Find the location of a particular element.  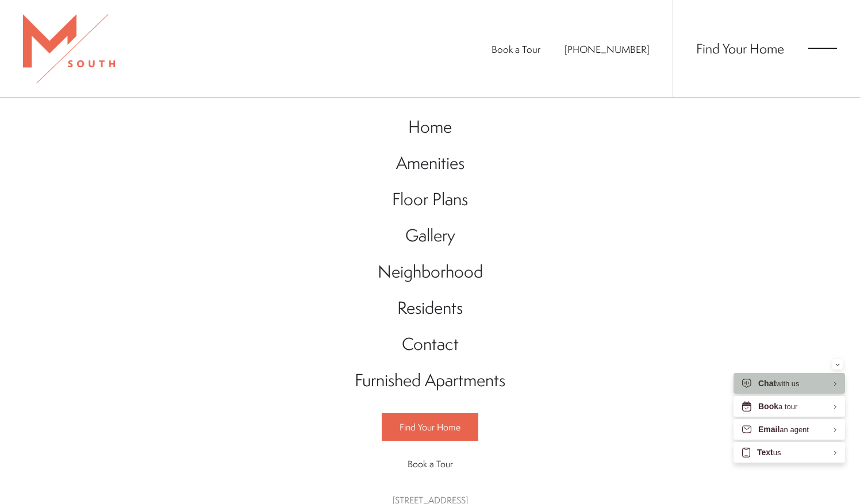

button: Open Menu is located at coordinates (823, 48).